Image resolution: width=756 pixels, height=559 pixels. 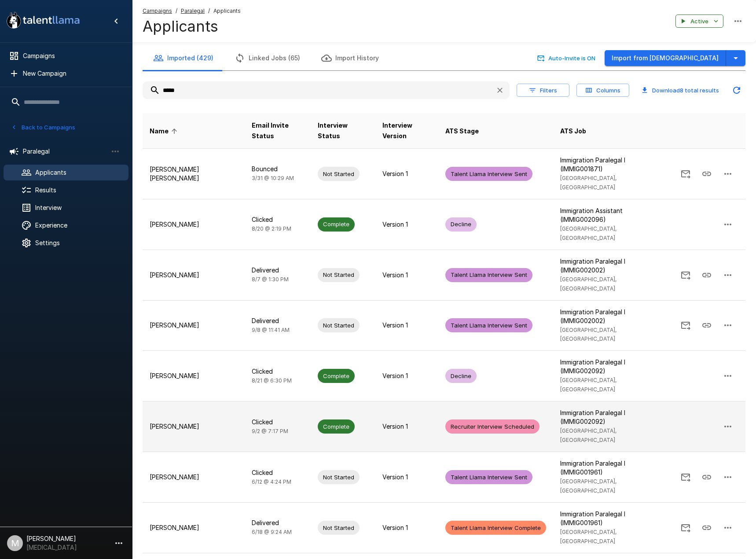 What do you see at coordinates (272, 380) in the screenshot?
I see `span: 8/21 @ 6:30 PM` at bounding box center [272, 380].